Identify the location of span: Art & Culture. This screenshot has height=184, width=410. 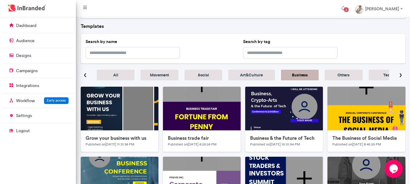
(251, 75).